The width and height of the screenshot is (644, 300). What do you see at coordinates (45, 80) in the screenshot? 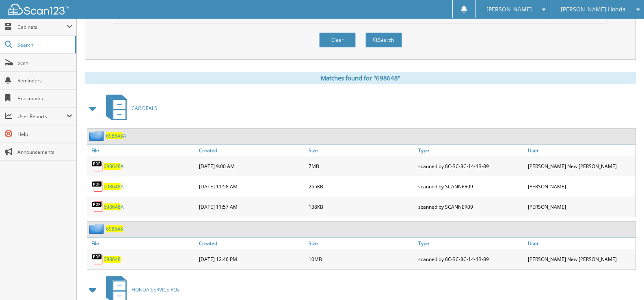
I see `span: Reminders` at bounding box center [45, 80].